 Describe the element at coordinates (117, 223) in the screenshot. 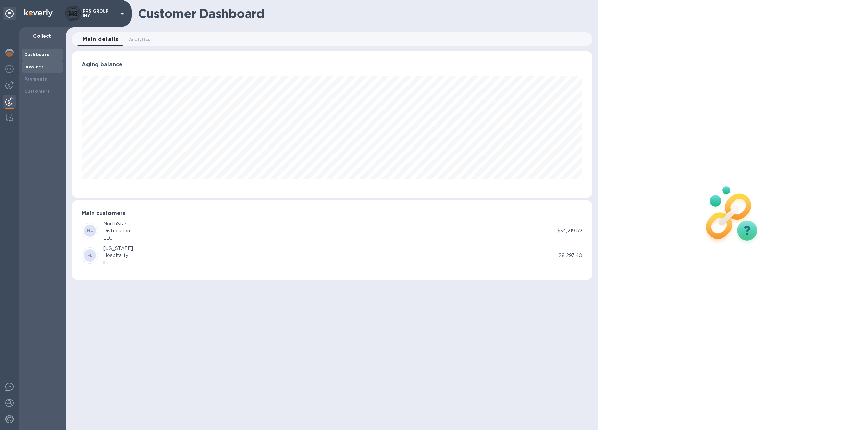

I see `div: NorthStar` at that location.